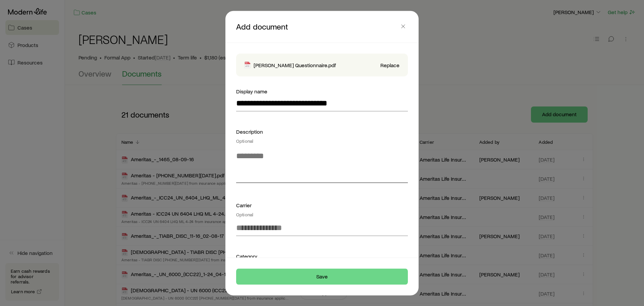 The image size is (644, 306). What do you see at coordinates (318, 27) in the screenshot?
I see `p: Add document` at bounding box center [318, 27].